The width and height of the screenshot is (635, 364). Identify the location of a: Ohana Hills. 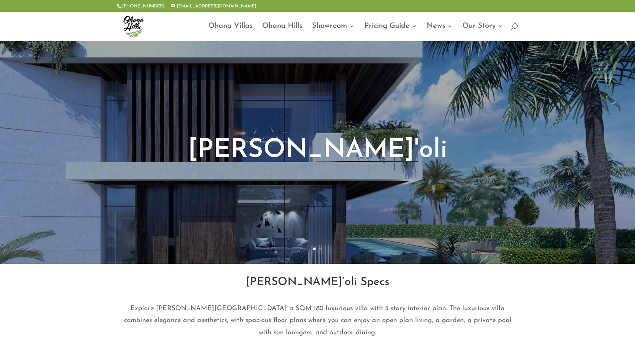
(282, 32).